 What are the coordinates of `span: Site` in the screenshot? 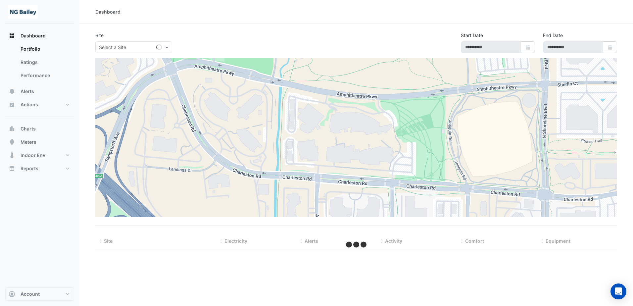 It's located at (108, 241).